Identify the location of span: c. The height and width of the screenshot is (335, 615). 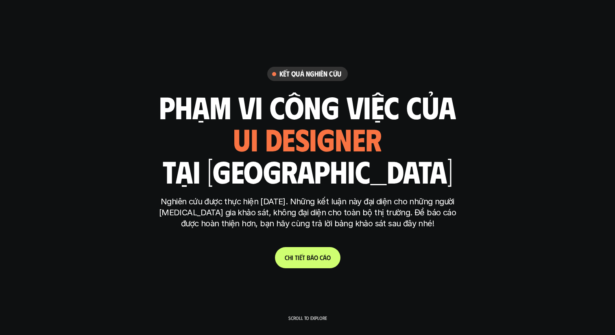
(321, 257).